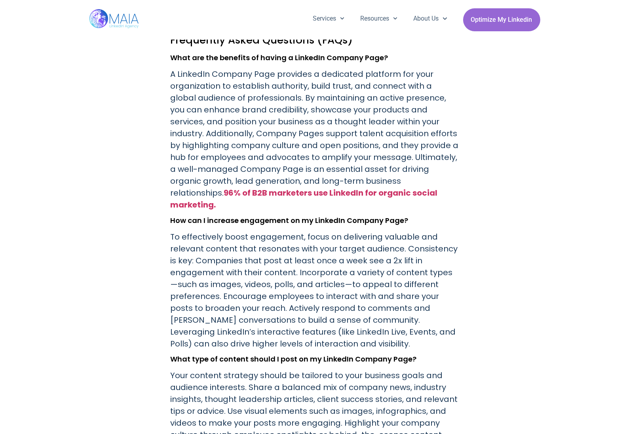  Describe the element at coordinates (315, 139) in the screenshot. I see `p: A LinkedIn Company Page provides a dedicated platform for your organization to establish authorit...` at that location.